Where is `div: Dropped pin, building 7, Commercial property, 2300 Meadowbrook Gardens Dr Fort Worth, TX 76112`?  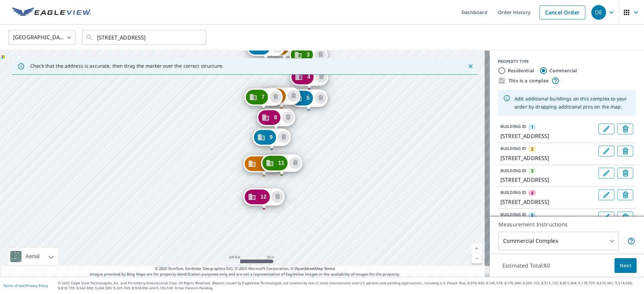
div: Dropped pin, building 7, Commercial property, 2300 Meadowbrook Gardens Dr Fort Worth, TX 76112 is located at coordinates (264, 99).